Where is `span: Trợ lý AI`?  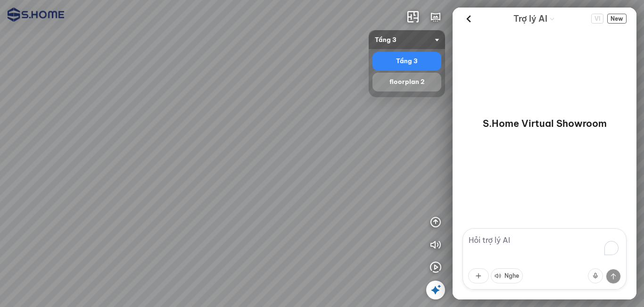
span: Trợ lý AI is located at coordinates (531, 19).